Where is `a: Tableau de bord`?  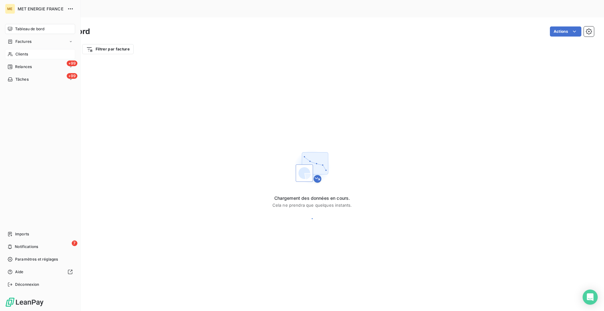
a: Tableau de bord is located at coordinates (40, 29).